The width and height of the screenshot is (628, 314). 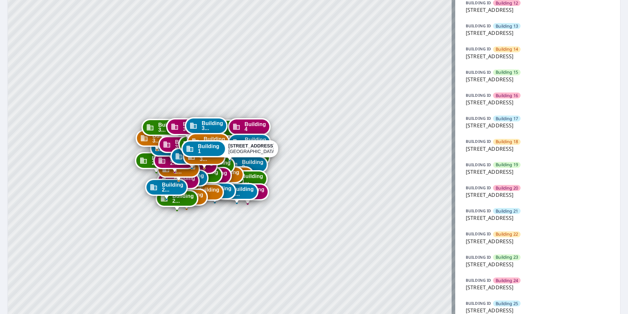 I want to click on div: Dropped pin, building Building 25, Commercial property, 7627 East 37th Street North Wichita, KS 6..., so click(x=167, y=189).